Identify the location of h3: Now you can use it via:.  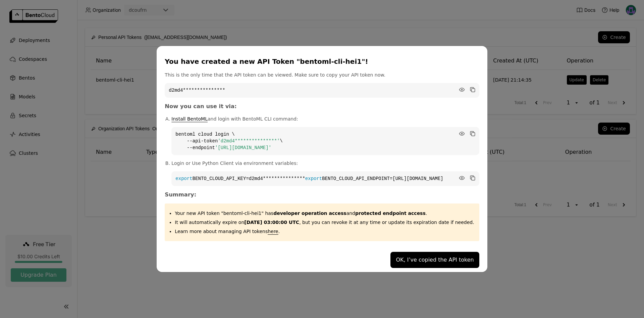
(322, 107).